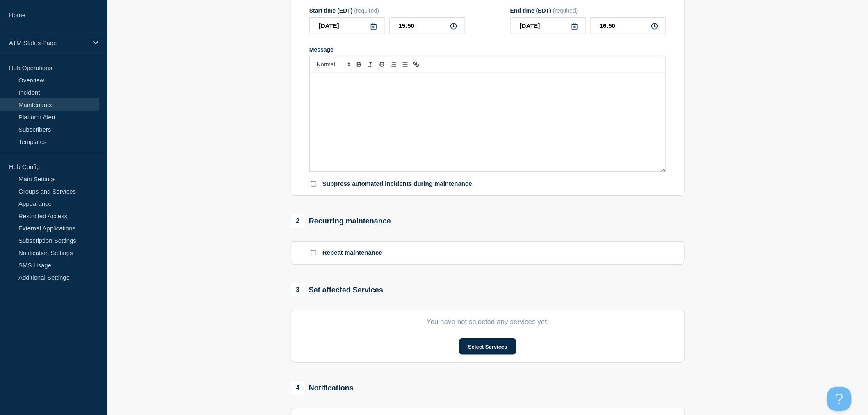 The width and height of the screenshot is (868, 415). What do you see at coordinates (397, 184) in the screenshot?
I see `p: Suppress automated incidents during maintenance` at bounding box center [397, 184].